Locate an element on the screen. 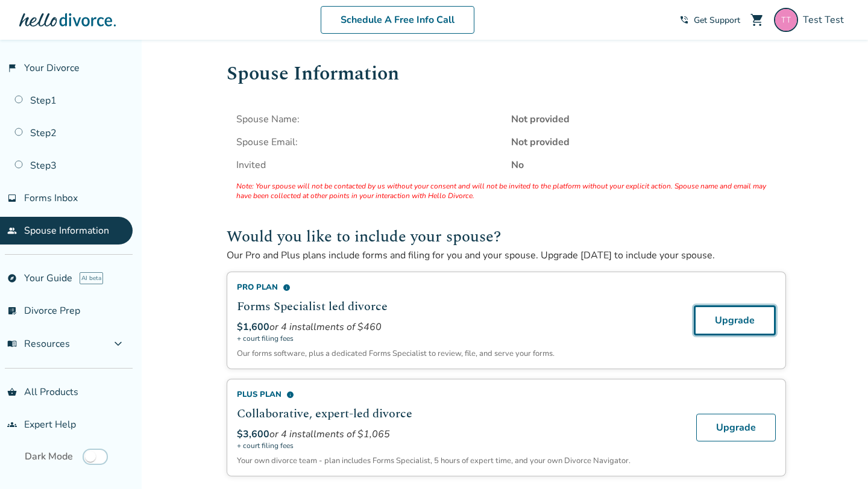 The height and width of the screenshot is (489, 868). span: Get Support is located at coordinates (716, 20).